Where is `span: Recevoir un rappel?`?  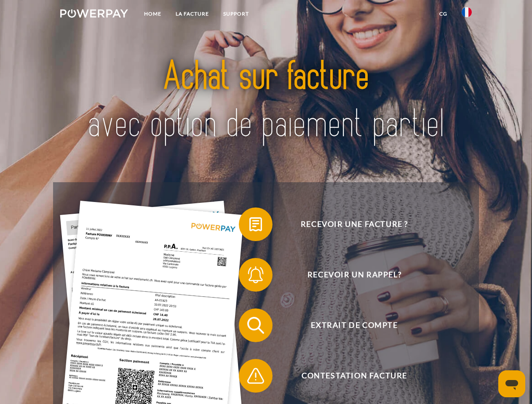 span: Recevoir un rappel? is located at coordinates (354, 275).